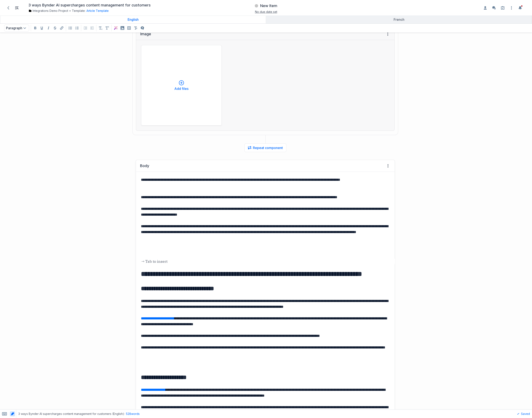  What do you see at coordinates (13, 414) in the screenshot?
I see `span: Toggle AI highlighting in content` at bounding box center [13, 414].